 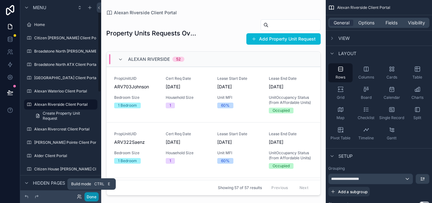 What do you see at coordinates (337, 168) in the screenshot?
I see `label: Grouping` at bounding box center [337, 168].